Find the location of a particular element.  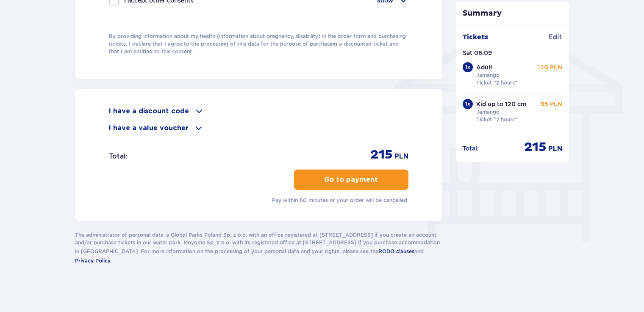

p: Go to payment is located at coordinates (351, 180).